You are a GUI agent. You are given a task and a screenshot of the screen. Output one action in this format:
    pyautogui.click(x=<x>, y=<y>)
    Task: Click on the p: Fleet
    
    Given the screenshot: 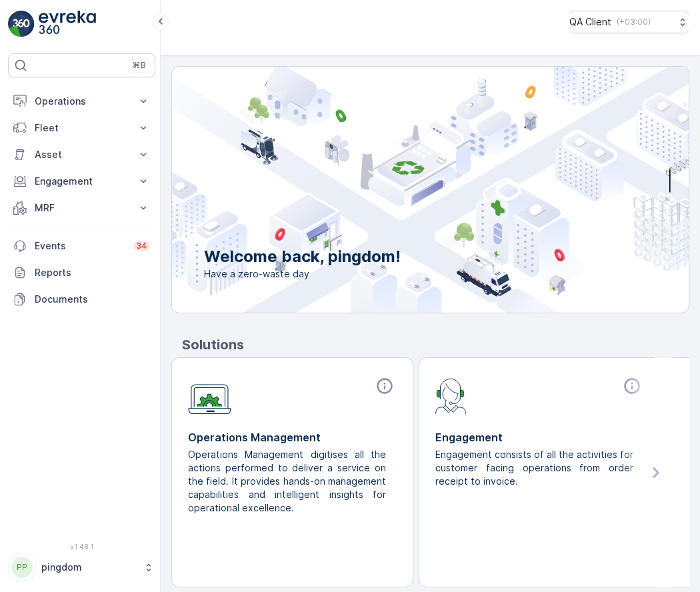 What is the action you would take?
    pyautogui.click(x=81, y=128)
    